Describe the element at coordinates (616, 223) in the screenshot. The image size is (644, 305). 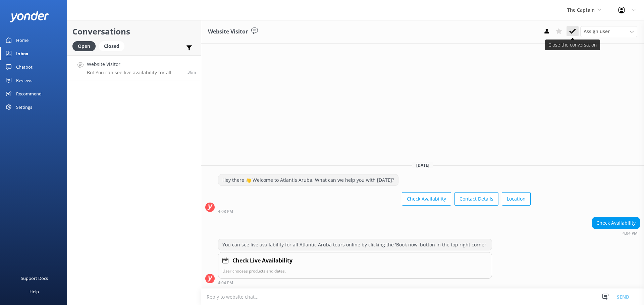
I see `div: Check Availability` at that location.